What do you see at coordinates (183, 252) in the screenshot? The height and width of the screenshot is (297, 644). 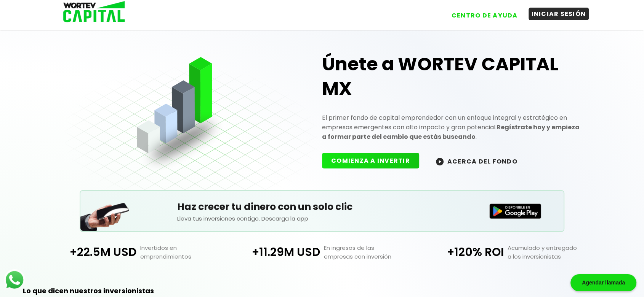 I see `p: Invertidos en emprendimientos` at bounding box center [183, 252].